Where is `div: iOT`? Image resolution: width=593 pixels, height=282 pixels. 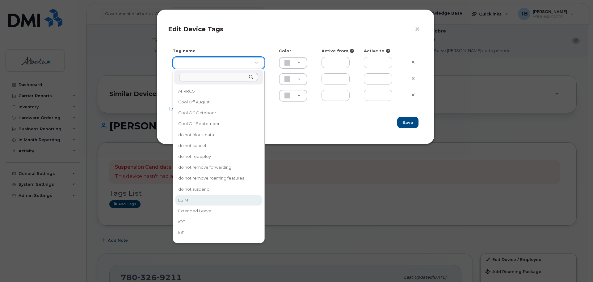
div: iOT is located at coordinates (219, 221).